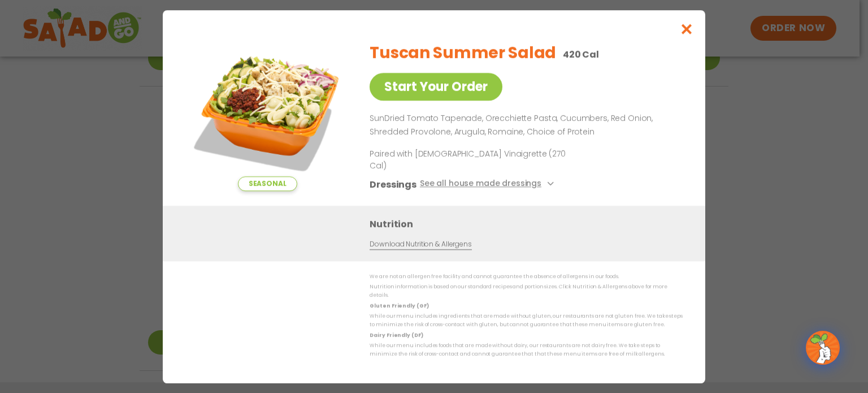 This screenshot has width=868, height=393. I want to click on p: Nutrition information is based on our standard recipes and portion sizes. Click Nutrition & Aller..., so click(526, 291).